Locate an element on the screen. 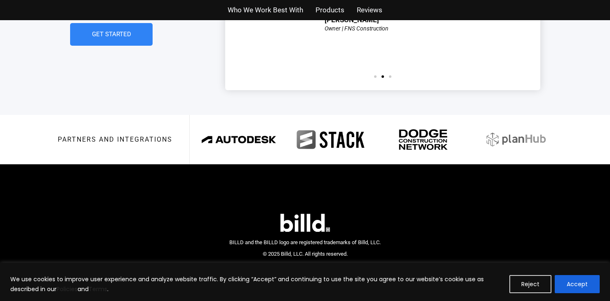  span: Who We Work Best With is located at coordinates (265, 10).